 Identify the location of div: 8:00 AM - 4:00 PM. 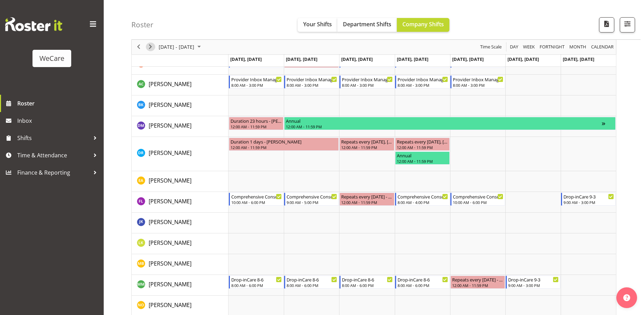
(423, 202).